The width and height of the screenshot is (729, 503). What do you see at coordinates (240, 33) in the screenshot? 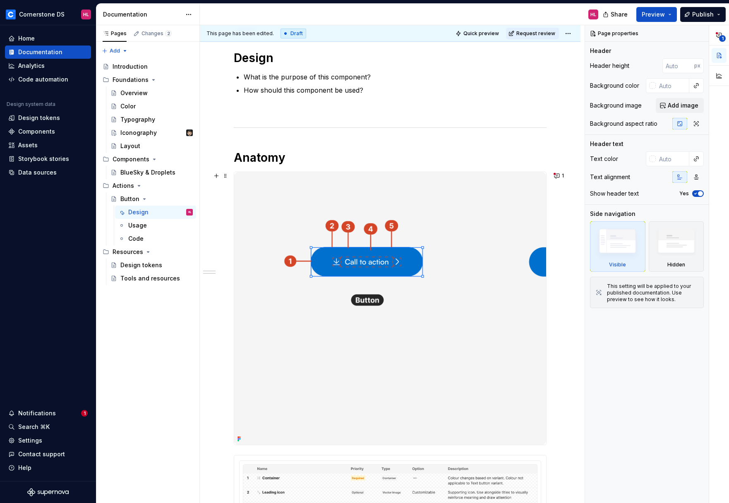
I see `span: This page has been edited.` at bounding box center [240, 33].